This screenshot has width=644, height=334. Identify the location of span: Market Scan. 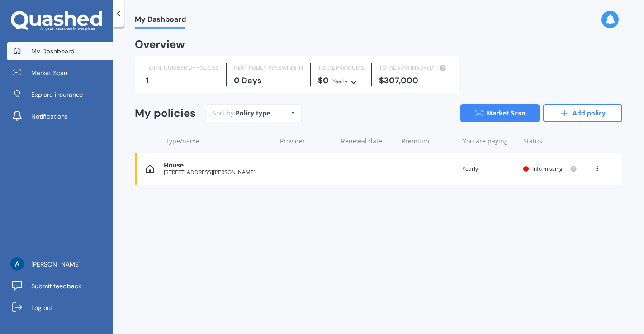
(49, 73).